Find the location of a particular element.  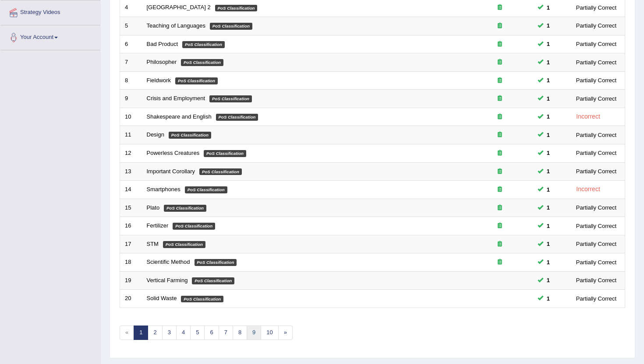

td: 8 is located at coordinates (131, 80).